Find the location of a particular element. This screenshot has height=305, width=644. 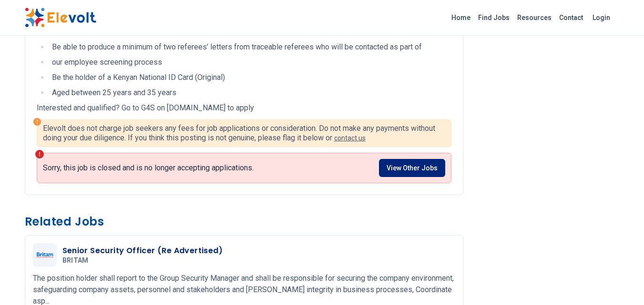

a: Login is located at coordinates (601, 17).